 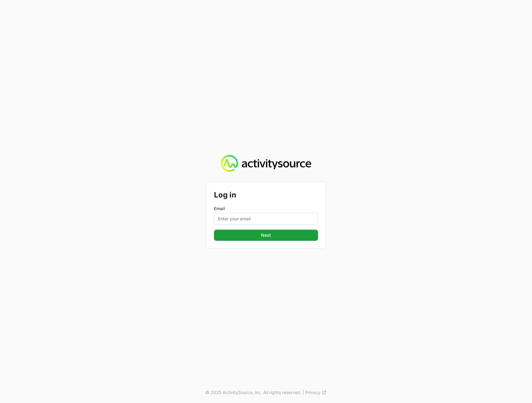 What do you see at coordinates (266, 219) in the screenshot?
I see `input: Enter your email` at bounding box center [266, 219].